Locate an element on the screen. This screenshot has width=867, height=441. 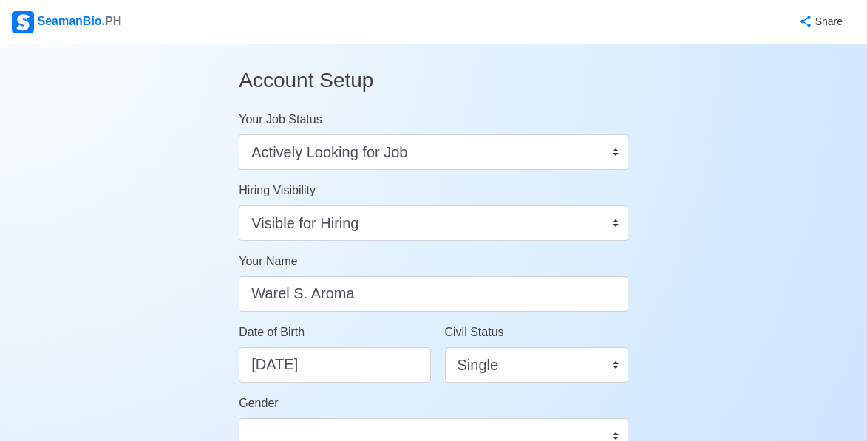
label: Civil Status is located at coordinates (475, 333).